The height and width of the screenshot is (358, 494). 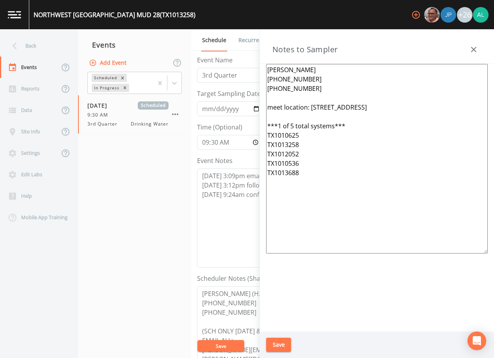 I want to click on div: In Progress, so click(x=106, y=88).